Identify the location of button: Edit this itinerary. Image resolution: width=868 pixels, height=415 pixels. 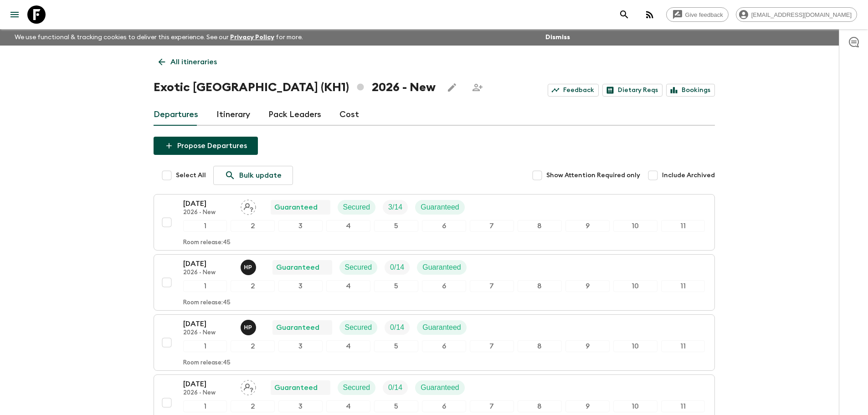
(452, 87).